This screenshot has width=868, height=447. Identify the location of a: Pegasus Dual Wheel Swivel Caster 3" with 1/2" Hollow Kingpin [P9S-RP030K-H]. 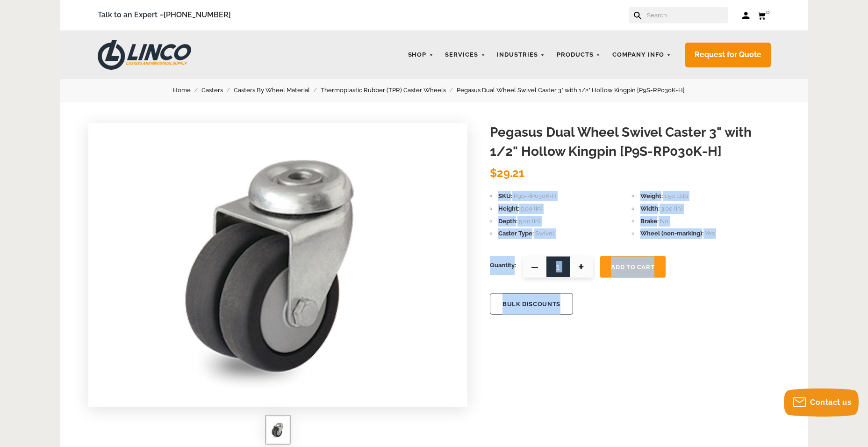
(576, 90).